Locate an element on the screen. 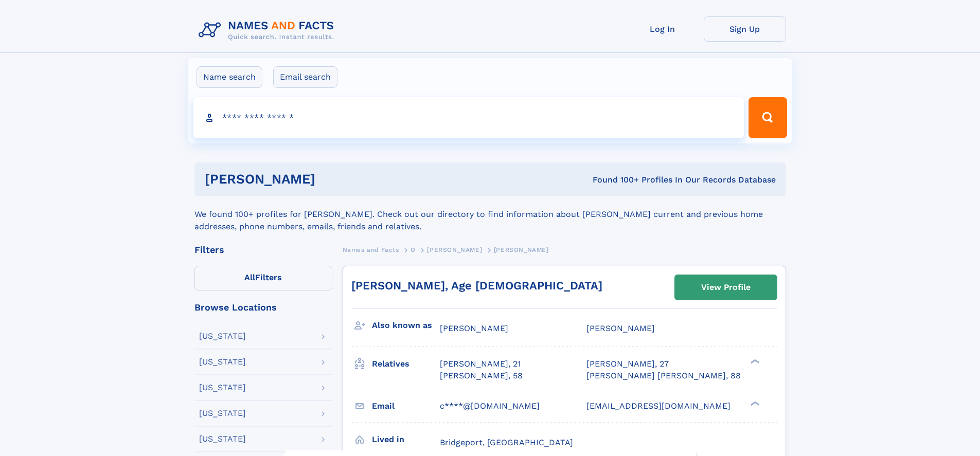 The height and width of the screenshot is (456, 980). a: O is located at coordinates (413, 249).